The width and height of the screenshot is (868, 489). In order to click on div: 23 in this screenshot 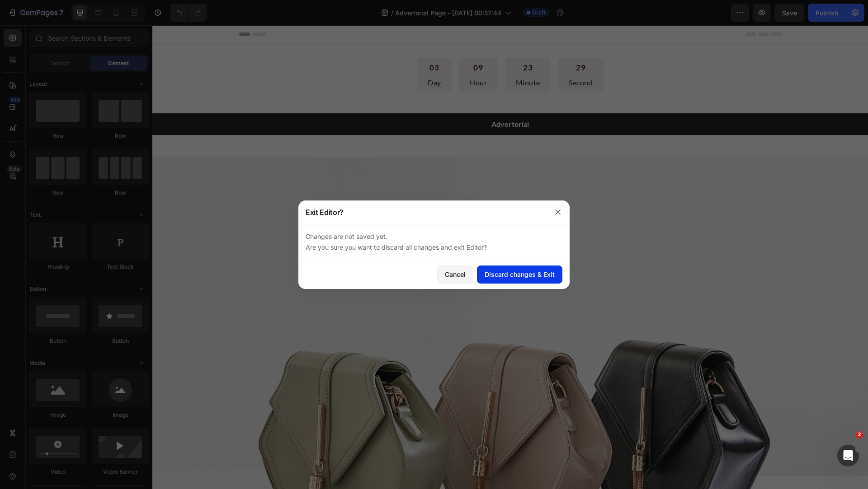, I will do `click(375, 43)`.